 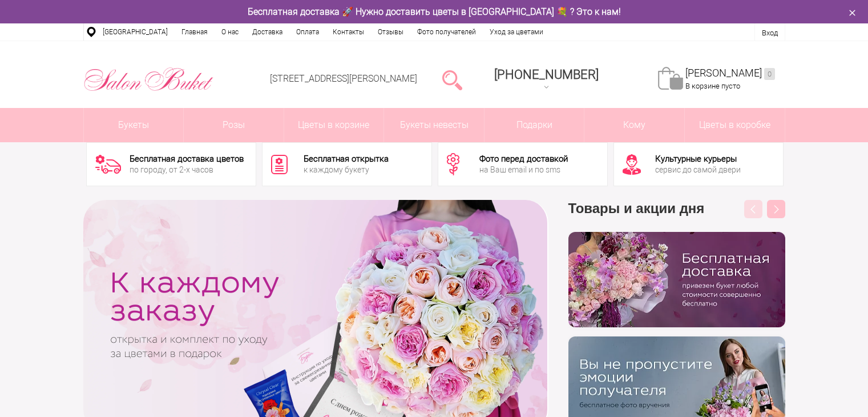 What do you see at coordinates (534, 125) in the screenshot?
I see `a: Подарки` at bounding box center [534, 125].